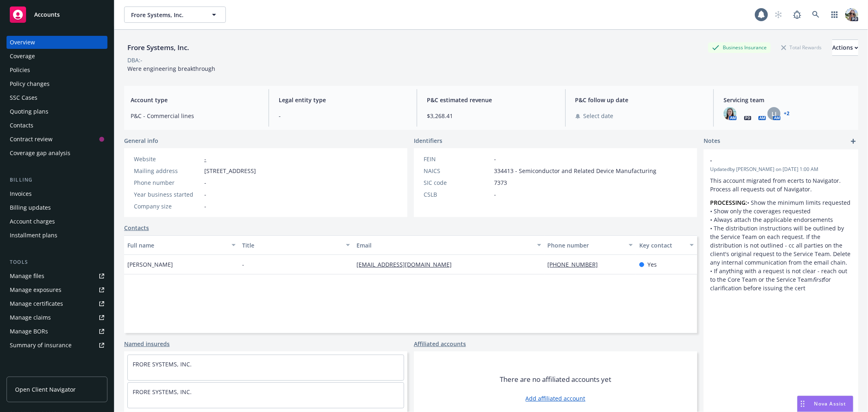 This screenshot has width=868, height=412. I want to click on span: Account type, so click(195, 99).